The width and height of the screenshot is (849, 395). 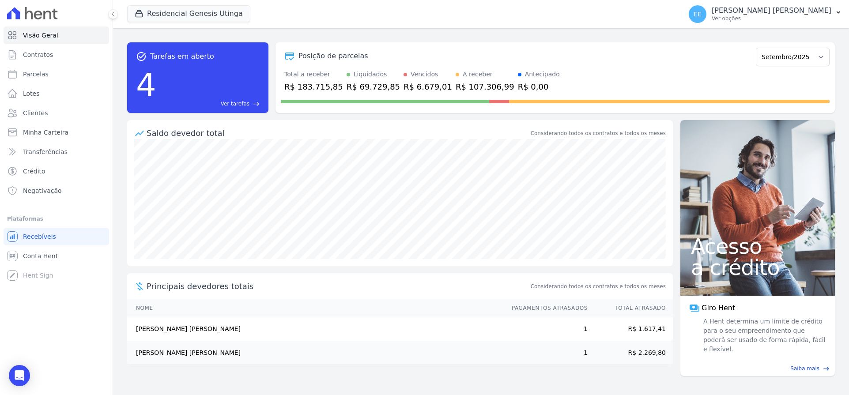 What do you see at coordinates (56, 113) in the screenshot?
I see `a: Clientes` at bounding box center [56, 113].